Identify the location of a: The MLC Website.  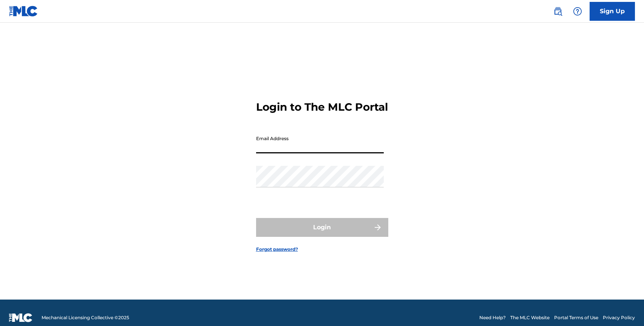
(530, 318).